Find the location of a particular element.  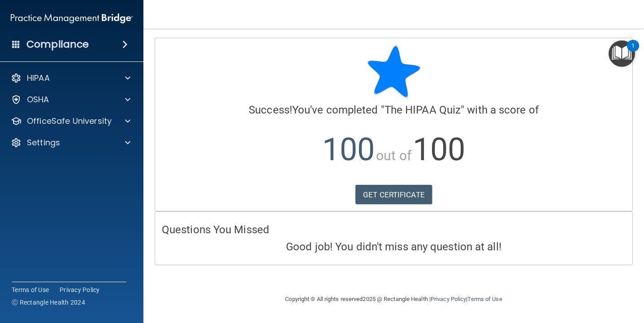

span: The HIPAA Quiz is located at coordinates (423, 110).